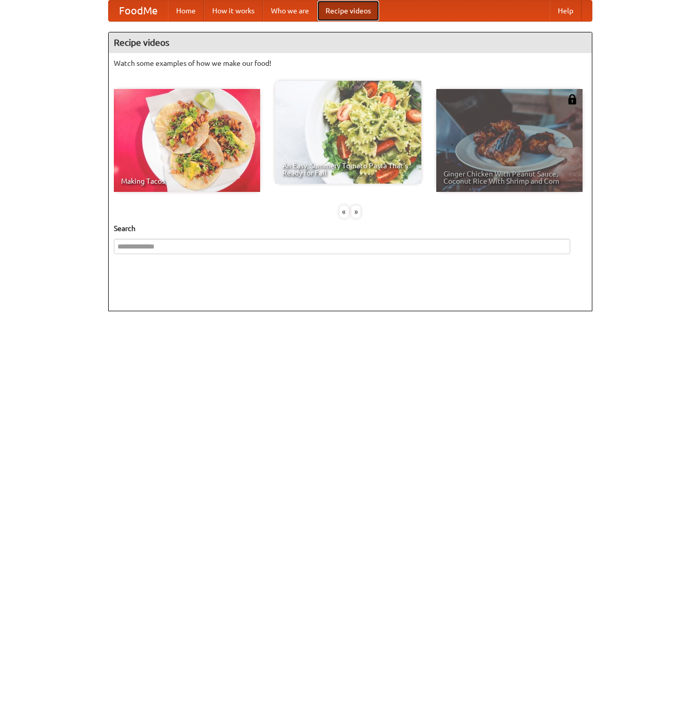 Image resolution: width=700 pixels, height=728 pixels. What do you see at coordinates (233, 11) in the screenshot?
I see `a: How it works` at bounding box center [233, 11].